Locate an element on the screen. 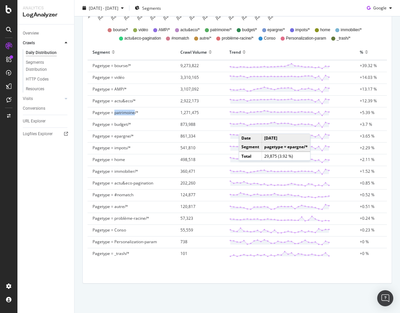 The image size is (400, 313). span: 57,323 is located at coordinates (187, 218).